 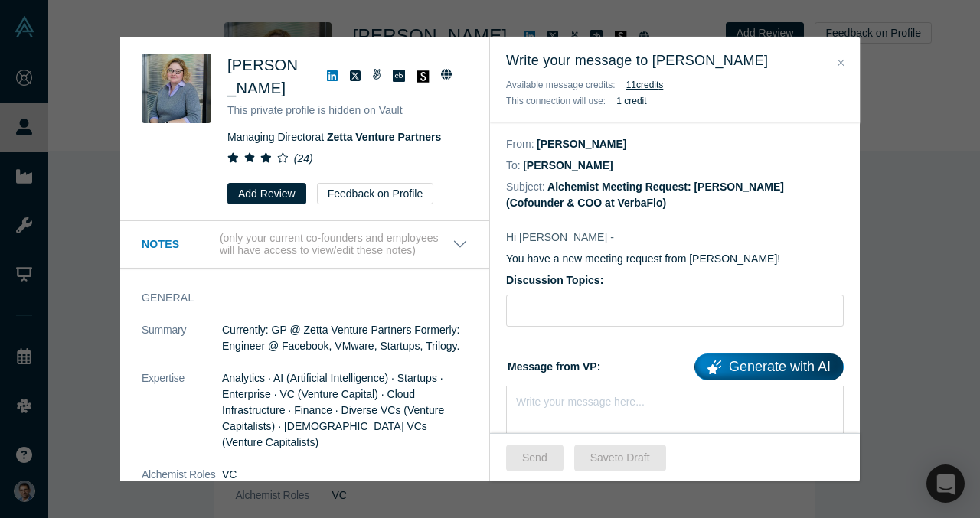 I want to click on button: Notes (only your current co-founders and employees will have access to view/edit these notes), so click(x=305, y=245).